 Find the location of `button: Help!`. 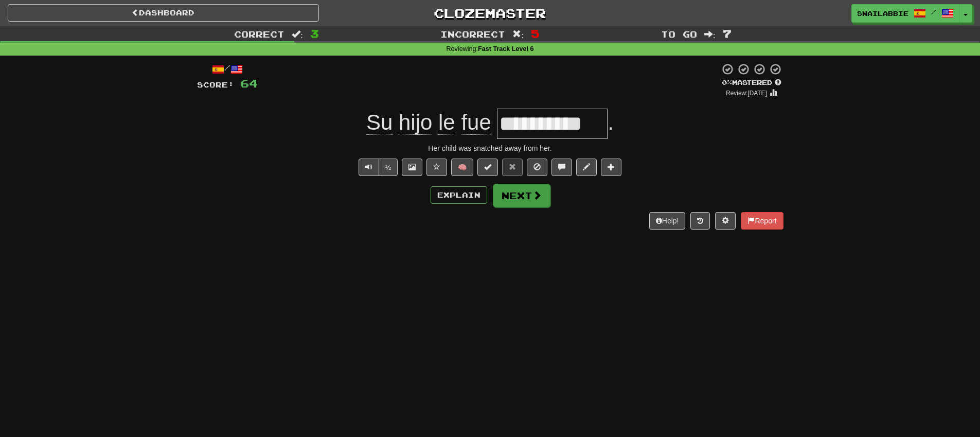

button: Help! is located at coordinates (667, 220).